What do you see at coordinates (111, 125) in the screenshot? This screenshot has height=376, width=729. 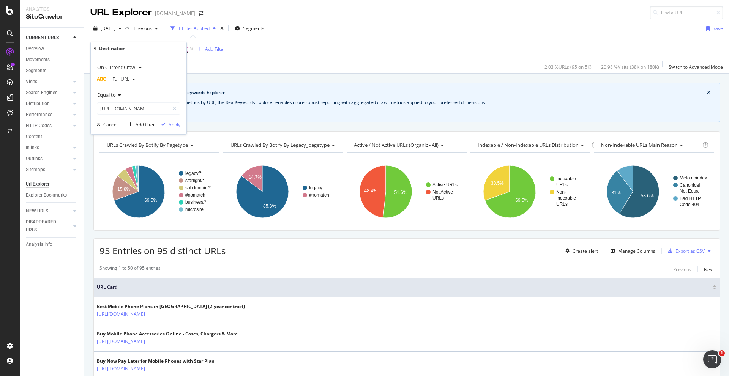 I see `div: Cancel` at bounding box center [111, 125].